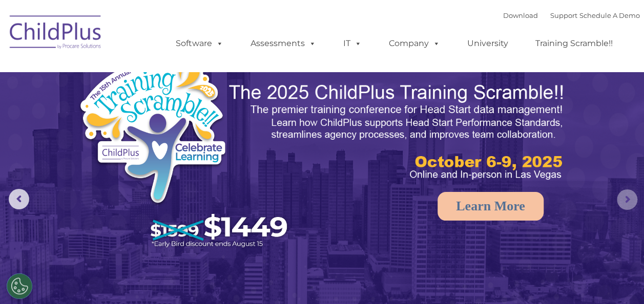  Describe the element at coordinates (353, 44) in the screenshot. I see `a: IT` at that location.